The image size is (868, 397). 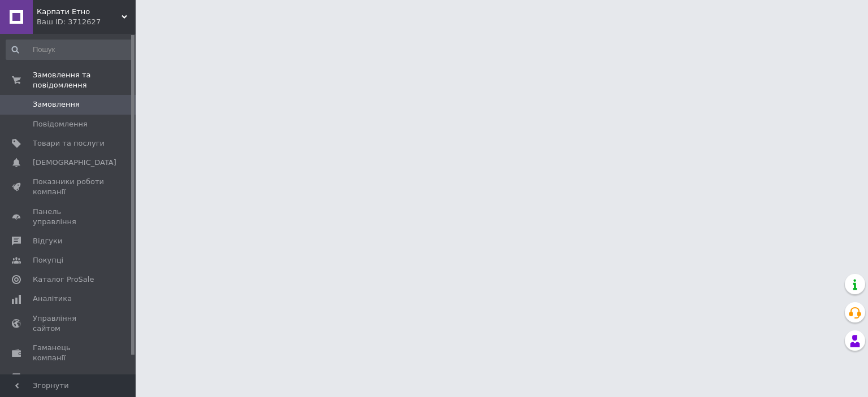 I want to click on span: Показники роботи компанії, so click(x=68, y=187).